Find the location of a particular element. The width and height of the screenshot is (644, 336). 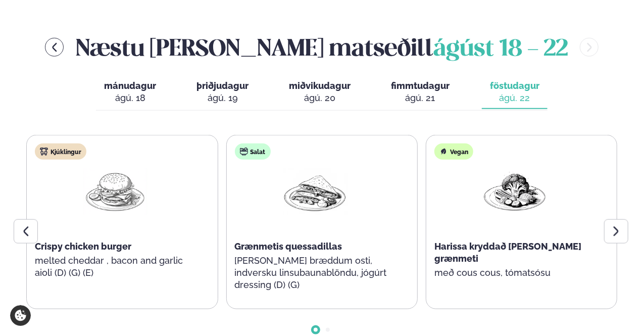

div: Salat is located at coordinates (253, 152).